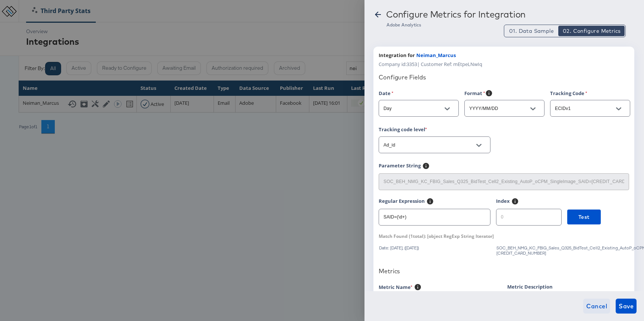 Image resolution: width=644 pixels, height=321 pixels. I want to click on button: Data Sample, so click(531, 31).